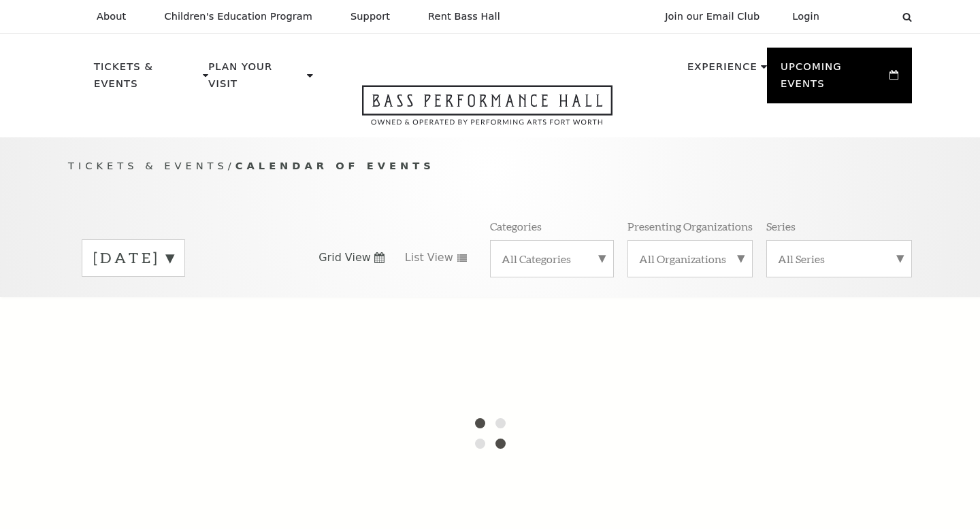 This screenshot has width=980, height=529. I want to click on span: Grid View, so click(344, 258).